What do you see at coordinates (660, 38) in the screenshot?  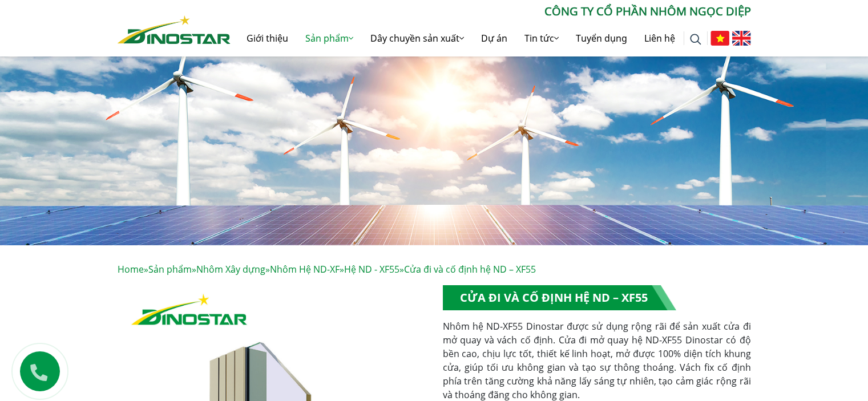 I see `a: Liên hệ` at bounding box center [660, 38].